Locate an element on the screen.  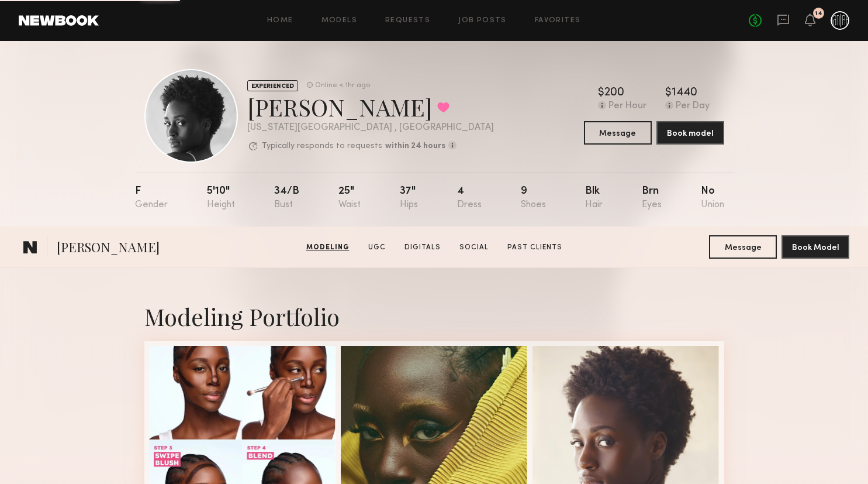
div: 1440 is located at coordinates (685, 93).